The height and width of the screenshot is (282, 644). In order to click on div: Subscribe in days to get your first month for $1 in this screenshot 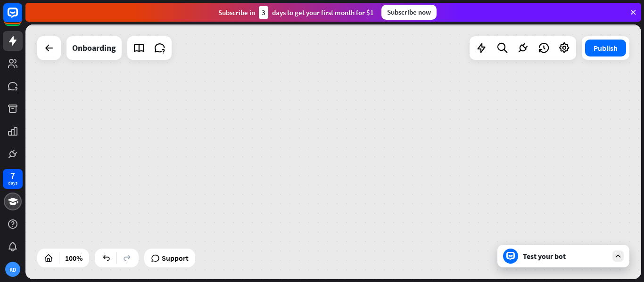, I will do `click(296, 12)`.